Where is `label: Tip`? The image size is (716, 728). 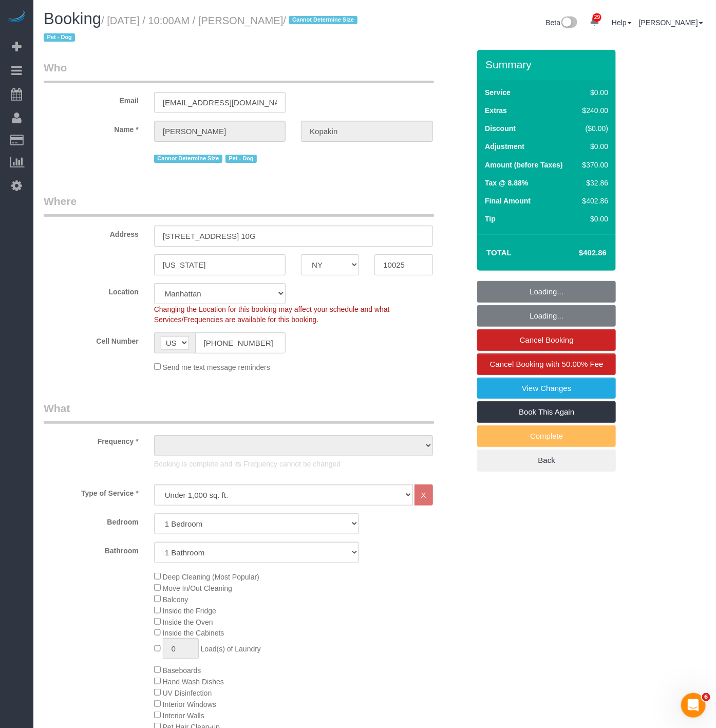 label: Tip is located at coordinates (490, 219).